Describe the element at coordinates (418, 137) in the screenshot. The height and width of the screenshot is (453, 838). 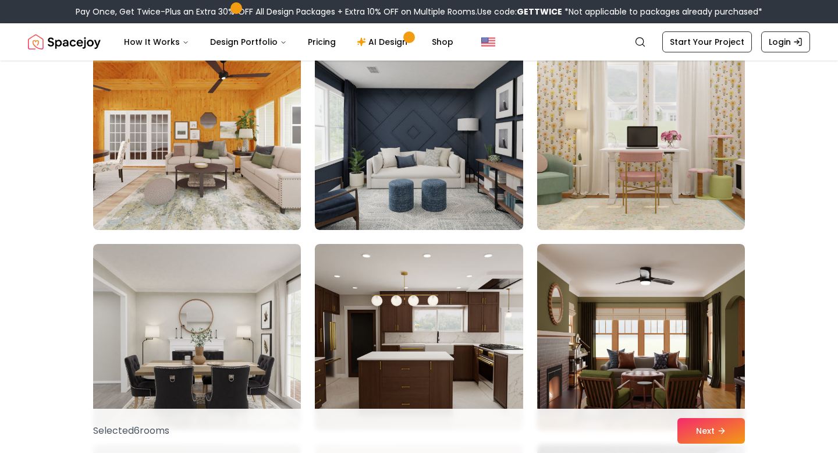
I see `img: Room room-11` at that location.